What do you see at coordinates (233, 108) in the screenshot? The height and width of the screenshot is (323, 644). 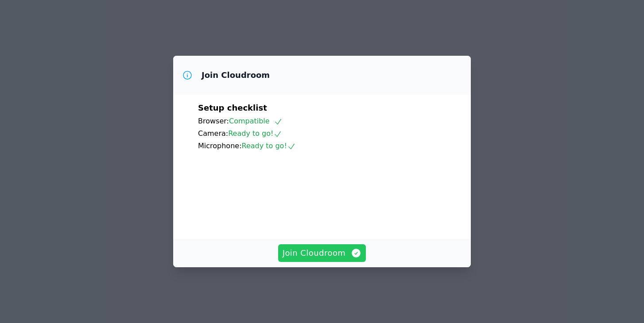 I see `span: Setup checklist` at bounding box center [233, 108].